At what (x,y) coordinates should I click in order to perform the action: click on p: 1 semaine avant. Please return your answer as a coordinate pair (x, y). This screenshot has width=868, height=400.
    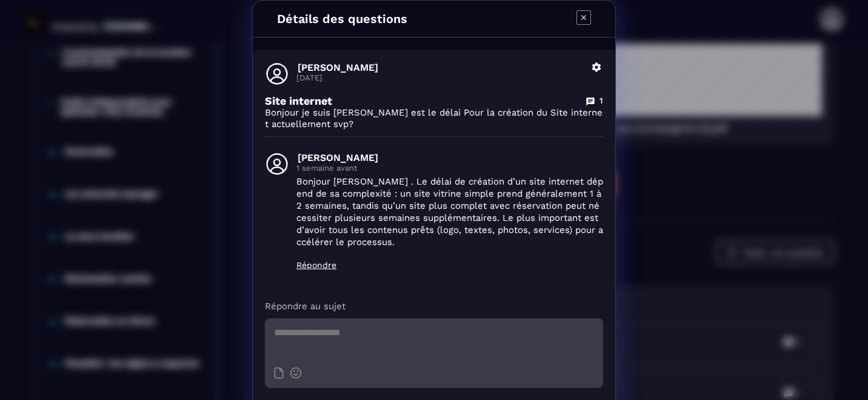
    Looking at the image, I should click on (450, 167).